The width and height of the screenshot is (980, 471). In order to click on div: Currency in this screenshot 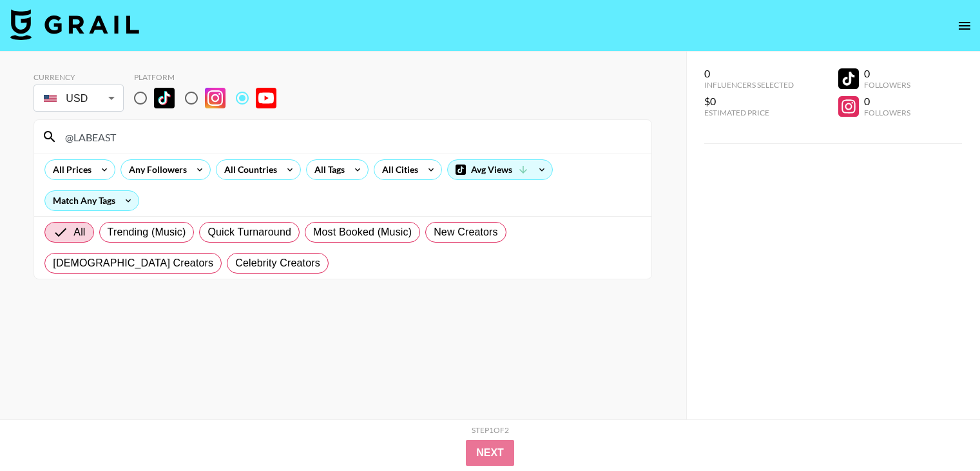, I will do `click(79, 77)`.